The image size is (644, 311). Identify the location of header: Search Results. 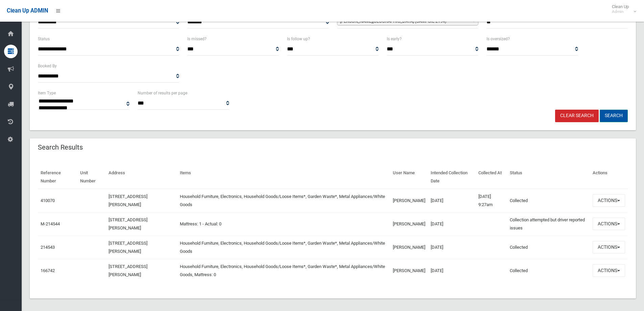
(60, 147).